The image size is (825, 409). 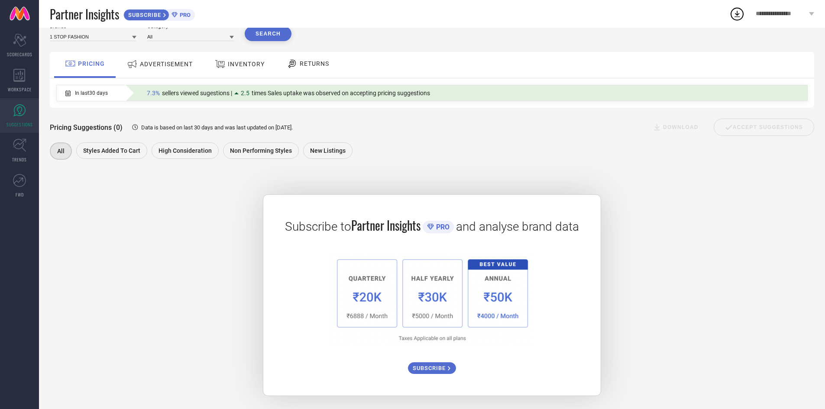 What do you see at coordinates (341, 93) in the screenshot?
I see `span: times Sales uptake was observed on accepting pricing suggestions` at bounding box center [341, 93].